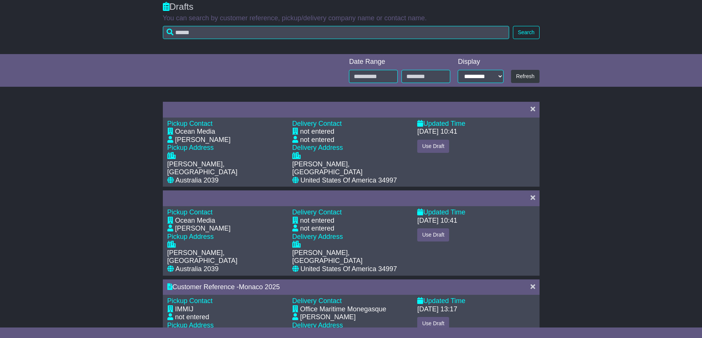  What do you see at coordinates (345, 287) in the screenshot?
I see `div: Customer Reference -` at bounding box center [345, 287].